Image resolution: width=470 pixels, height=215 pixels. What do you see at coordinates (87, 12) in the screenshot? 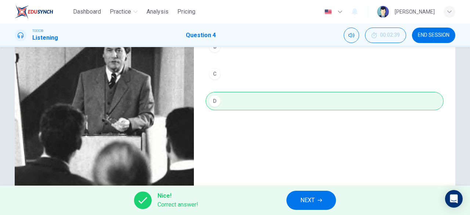
I see `a: Dashboard` at bounding box center [87, 12].